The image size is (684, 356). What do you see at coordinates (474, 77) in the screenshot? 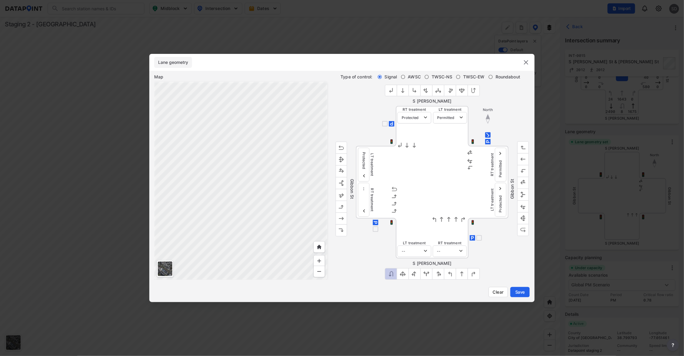
I see `span: TWSC-EW` at bounding box center [474, 77].